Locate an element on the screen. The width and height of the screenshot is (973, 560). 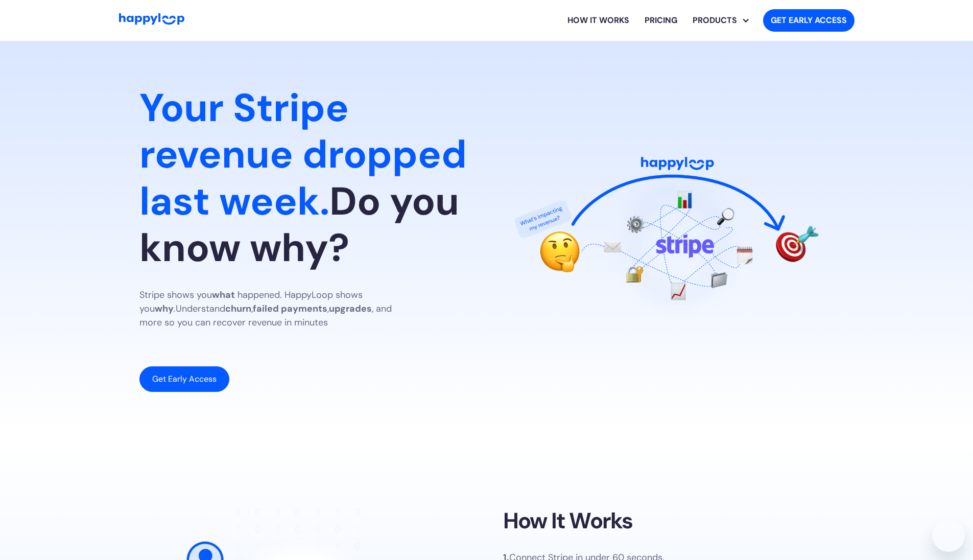
strong: upgrades is located at coordinates (350, 309).